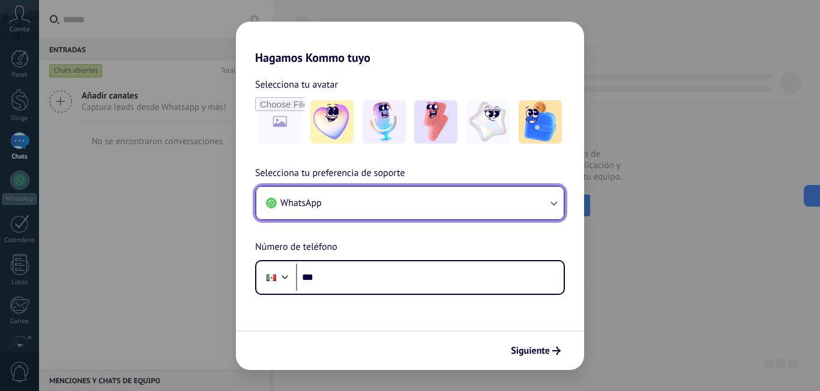  I want to click on button: WhatsApp, so click(410, 203).